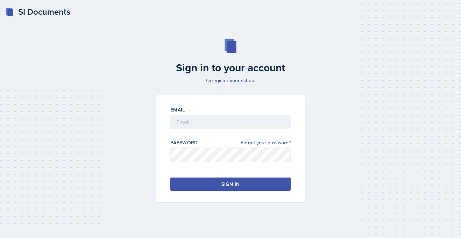  What do you see at coordinates (38, 12) in the screenshot?
I see `a: SI Documents` at bounding box center [38, 12].